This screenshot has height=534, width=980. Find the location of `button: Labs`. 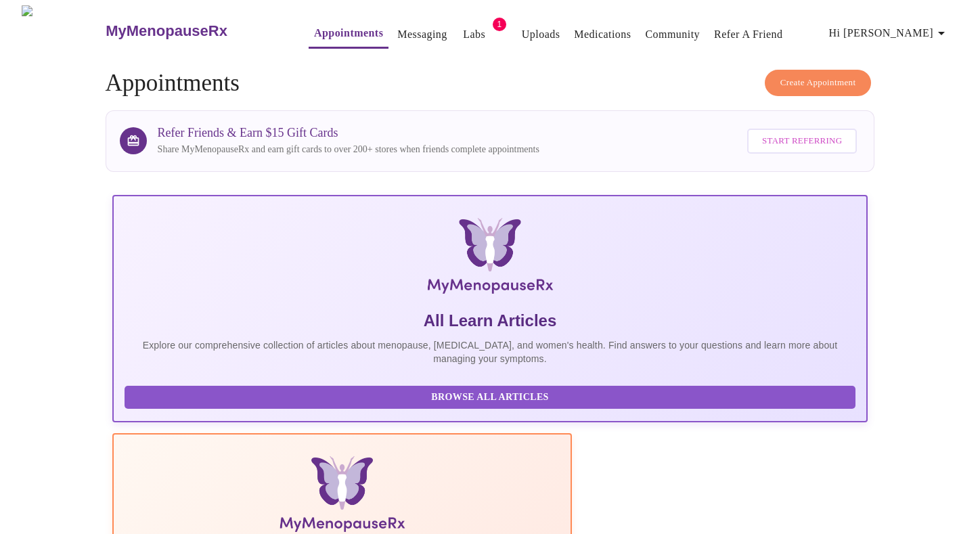

button: Labs is located at coordinates (474, 34).